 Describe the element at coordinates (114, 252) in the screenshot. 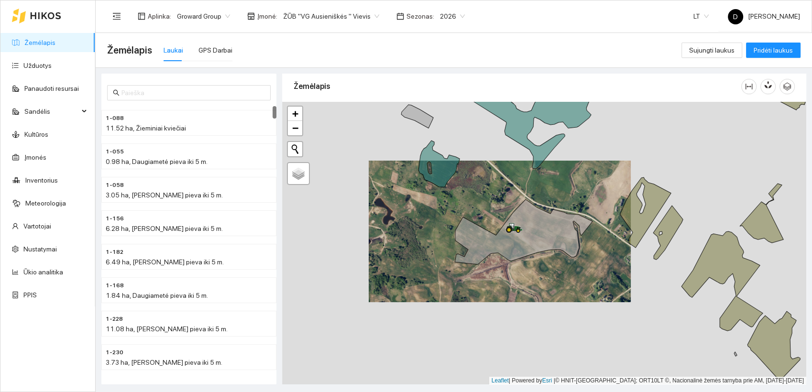

I see `span: 1-182` at that location.